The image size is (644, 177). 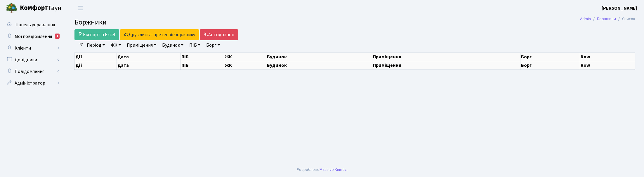 I want to click on li: Список, so click(x=626, y=19).